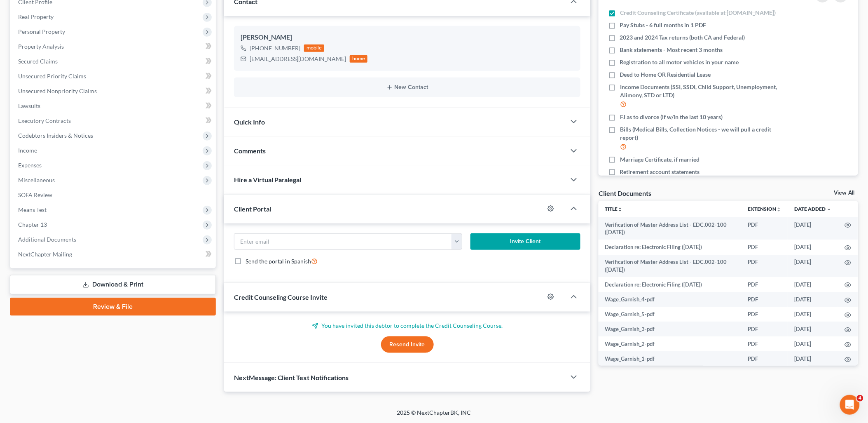 The width and height of the screenshot is (868, 423). What do you see at coordinates (52, 76) in the screenshot?
I see `span: Unsecured Priority Claims` at bounding box center [52, 76].